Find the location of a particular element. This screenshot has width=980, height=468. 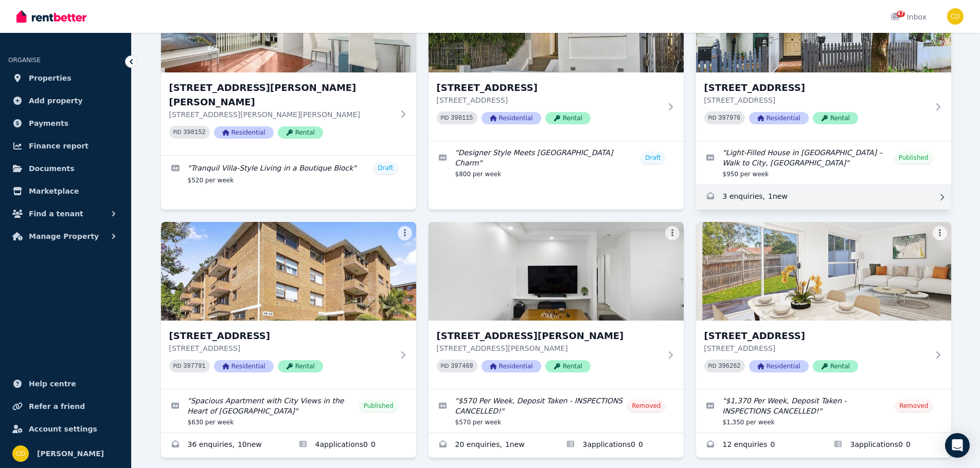

span: Payments is located at coordinates (48, 123).